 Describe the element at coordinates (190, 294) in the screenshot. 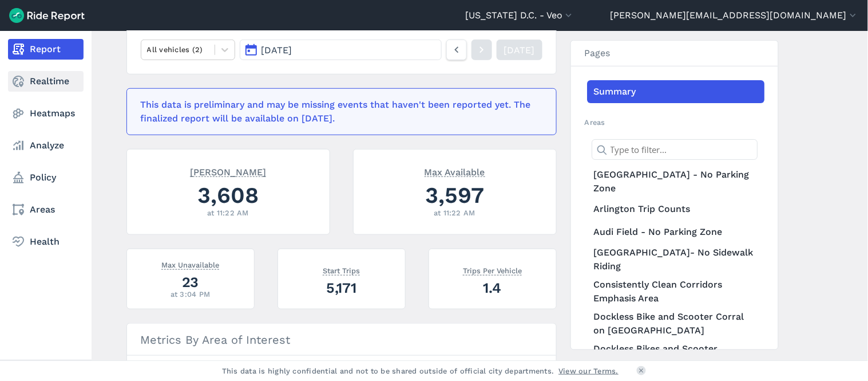

I see `div: at 3:04 PM` at that location.